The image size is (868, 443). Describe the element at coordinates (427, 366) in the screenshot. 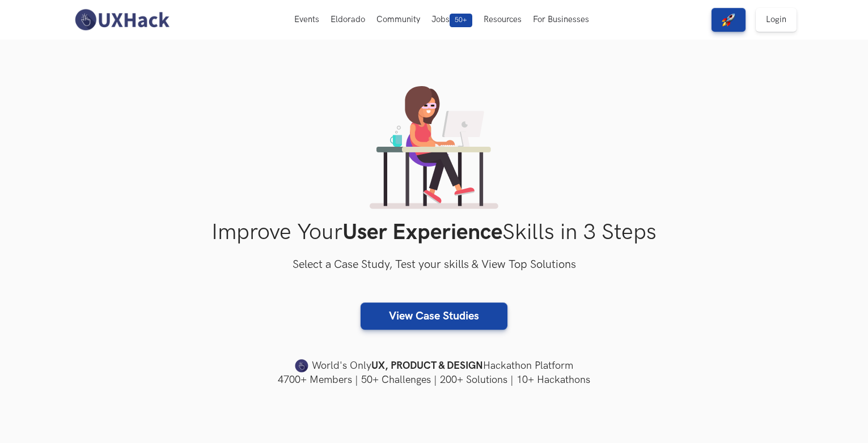

I see `strong: UX, PRODUCT & DESIGN` at that location.